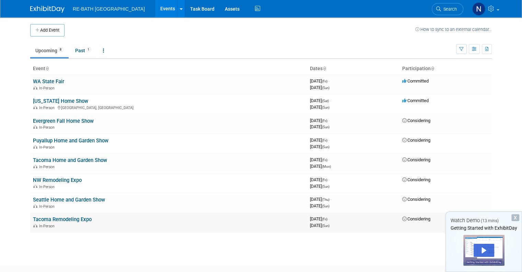 The width and height of the screenshot is (522, 272). I want to click on a: NW Remodeling Expo, so click(57, 180).